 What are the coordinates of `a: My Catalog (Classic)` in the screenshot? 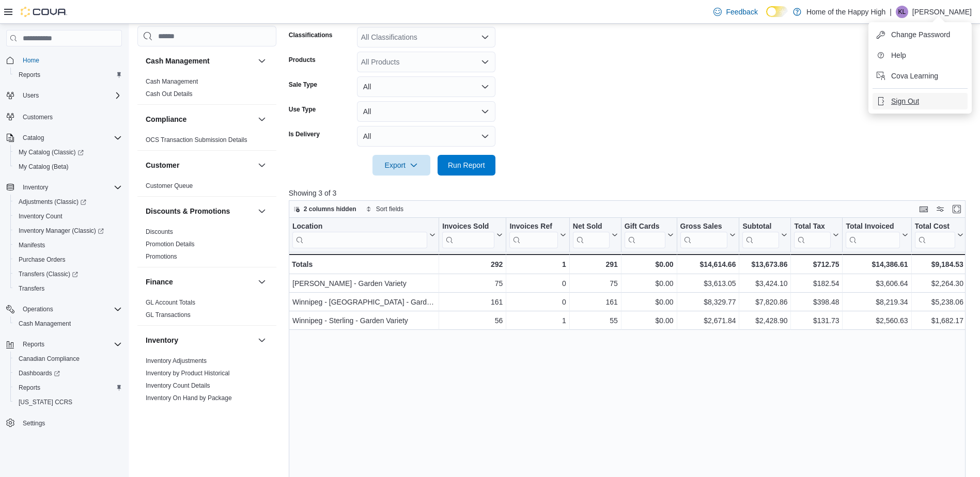 It's located at (51, 153).